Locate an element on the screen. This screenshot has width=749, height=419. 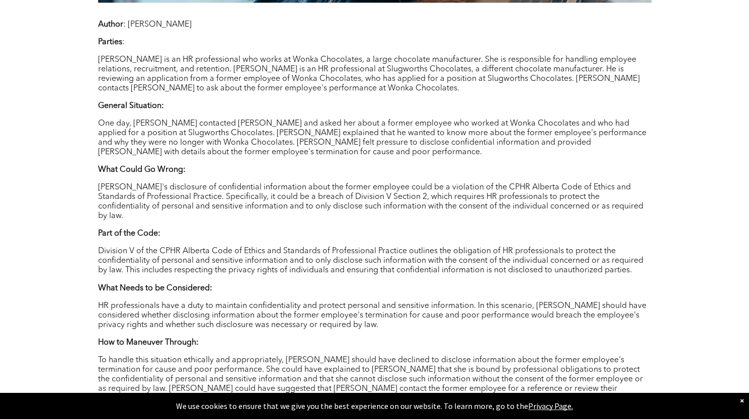
div: Dismiss notification is located at coordinates (742, 401).